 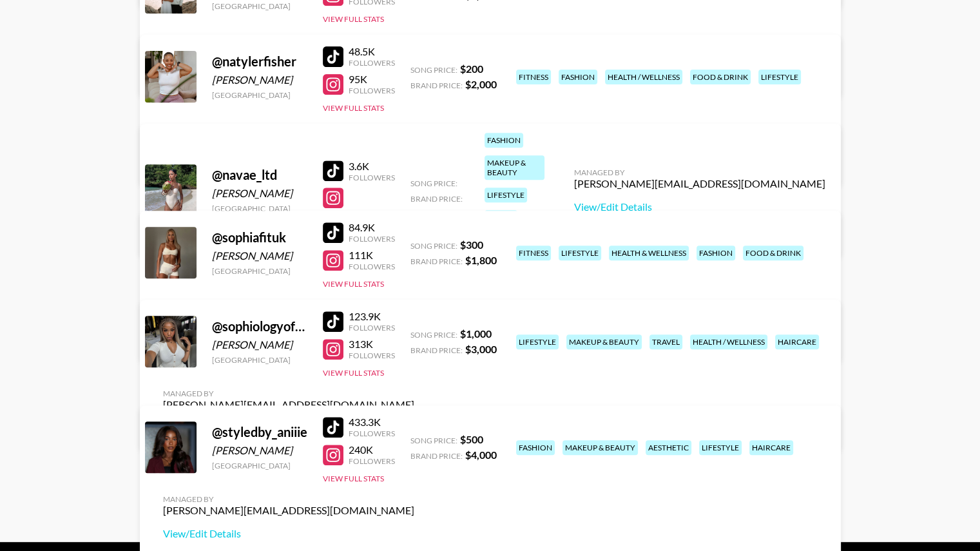 What do you see at coordinates (372, 317) in the screenshot?
I see `div: 123.9K` at bounding box center [372, 317].